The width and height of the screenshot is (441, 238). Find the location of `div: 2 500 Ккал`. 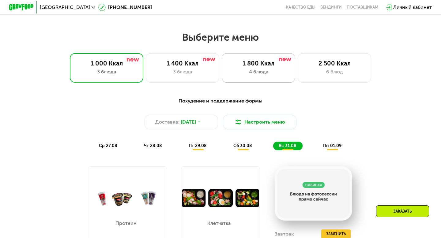

div: 2 500 Ккал is located at coordinates (335, 63).